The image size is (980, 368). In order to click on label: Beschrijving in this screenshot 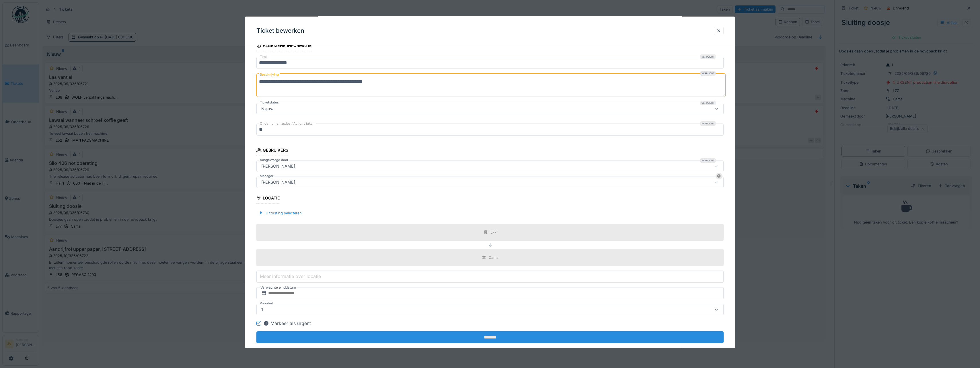, I will do `click(269, 75)`.